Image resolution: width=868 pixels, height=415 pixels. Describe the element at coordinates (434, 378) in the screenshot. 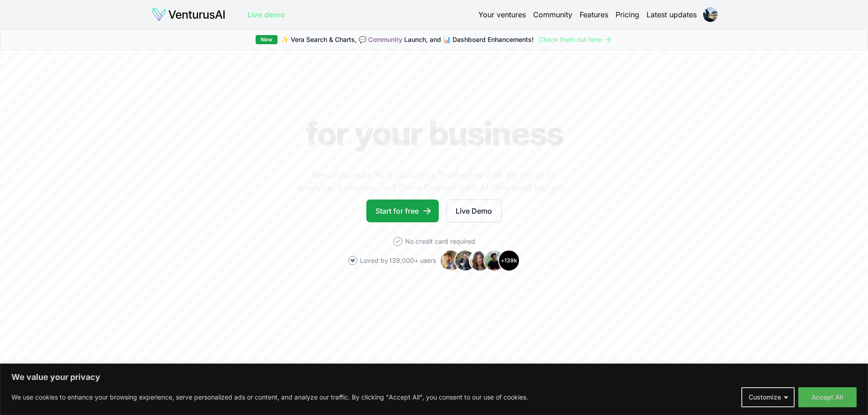

I see `p: We value your privacy` at that location.